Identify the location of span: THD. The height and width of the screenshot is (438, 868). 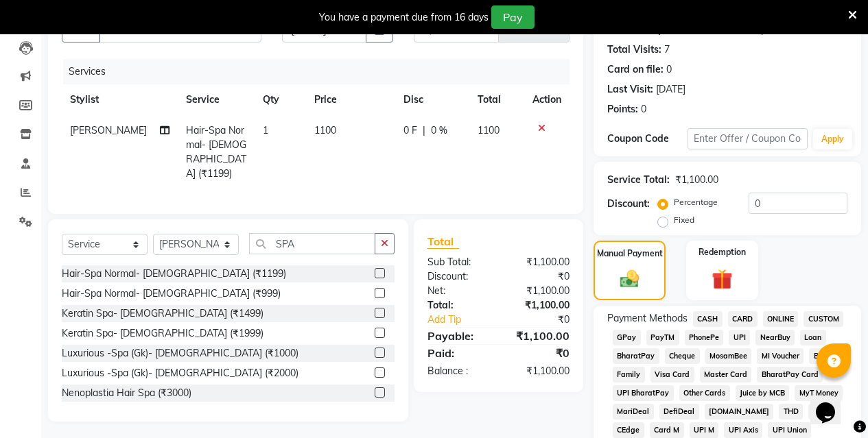
(791, 411).